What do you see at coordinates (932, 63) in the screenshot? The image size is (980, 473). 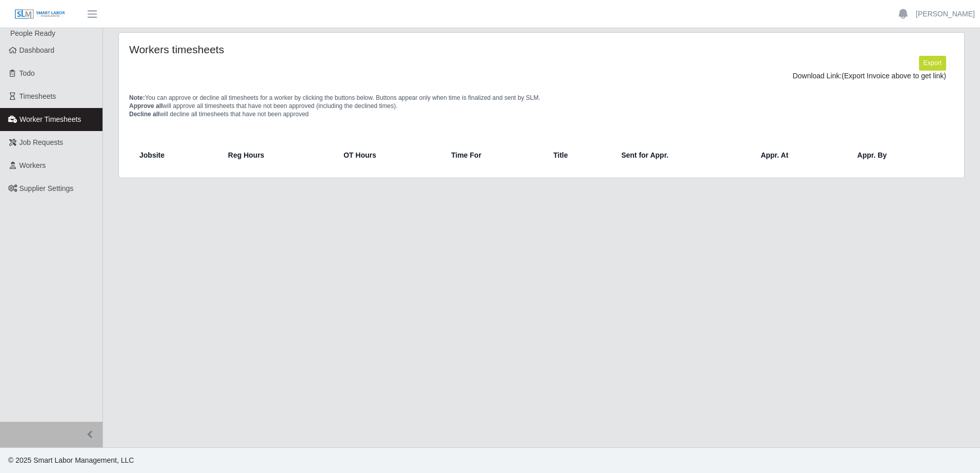 I see `button: Export` at bounding box center [932, 63].